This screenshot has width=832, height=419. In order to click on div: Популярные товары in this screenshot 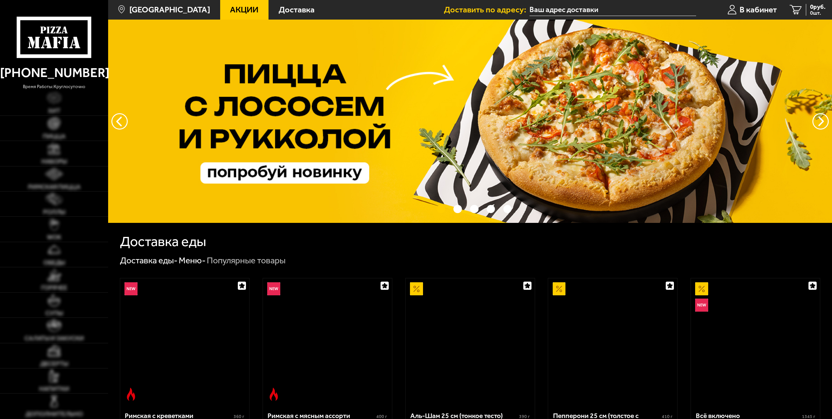, I will do `click(246, 261)`.